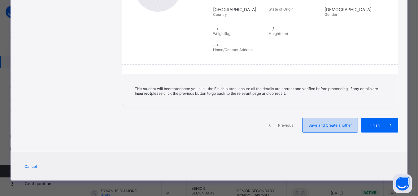 The width and height of the screenshot is (418, 196). Describe the element at coordinates (220, 14) in the screenshot. I see `span: Country` at that location.